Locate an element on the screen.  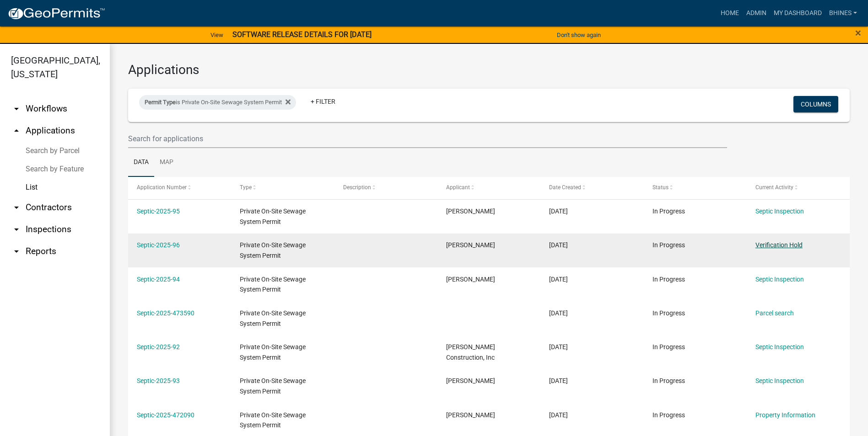
span: Type is located at coordinates (246, 187).